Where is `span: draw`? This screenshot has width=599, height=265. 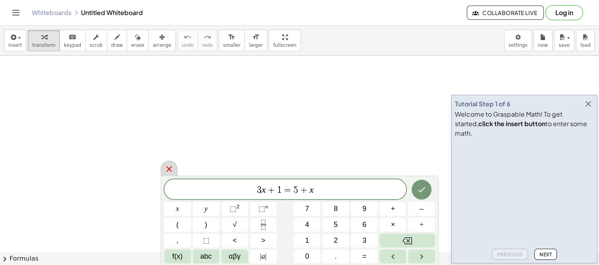 span: draw is located at coordinates (117, 45).